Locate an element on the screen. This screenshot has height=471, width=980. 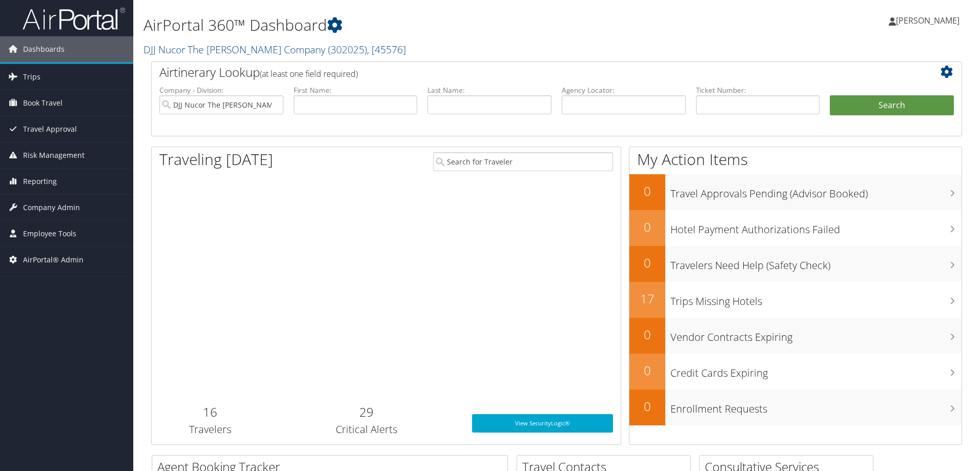
label: Agency Locator: is located at coordinates (624, 90).